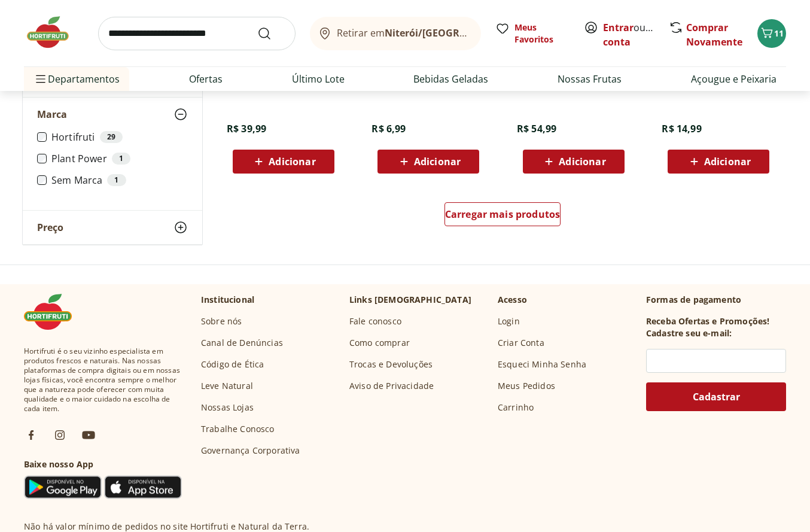 Image resolution: width=810 pixels, height=532 pixels. What do you see at coordinates (228, 299) in the screenshot?
I see `p: Institucional` at bounding box center [228, 299].